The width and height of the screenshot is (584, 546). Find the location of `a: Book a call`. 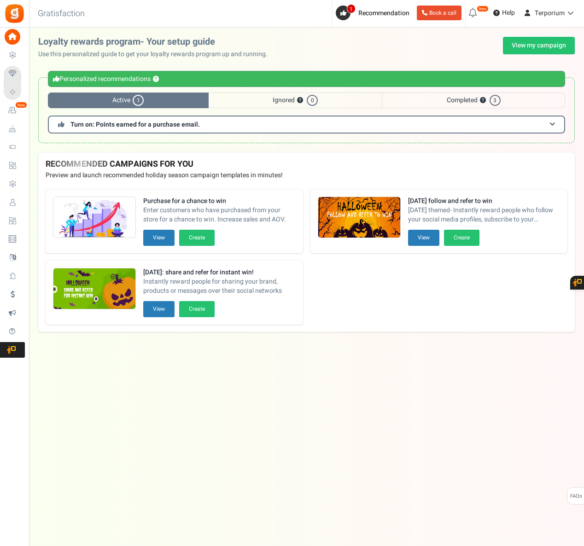

a: Book a call is located at coordinates (439, 13).